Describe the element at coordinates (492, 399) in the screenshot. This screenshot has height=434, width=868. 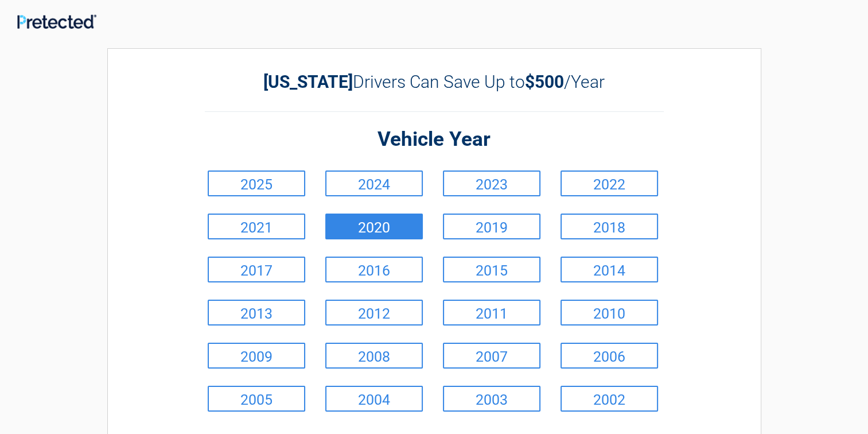
I see `a: 2003` at that location.